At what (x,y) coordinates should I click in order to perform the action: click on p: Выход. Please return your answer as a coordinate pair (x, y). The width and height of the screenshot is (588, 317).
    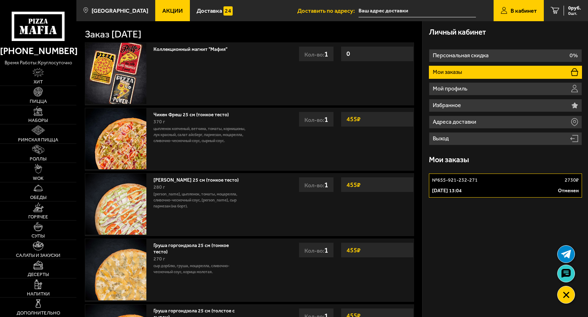
    Looking at the image, I should click on (442, 139).